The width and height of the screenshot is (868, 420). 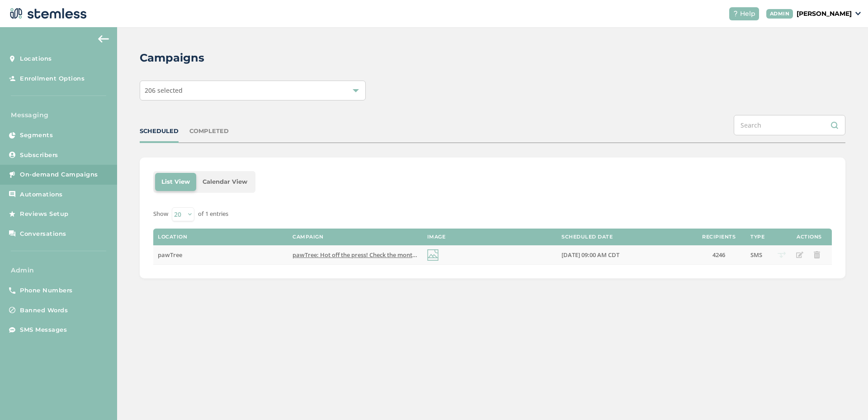 I want to click on span: pawTree: Hot off the press! Check the monthly newsletter for all updates you need to succeed in O..., so click(x=467, y=254).